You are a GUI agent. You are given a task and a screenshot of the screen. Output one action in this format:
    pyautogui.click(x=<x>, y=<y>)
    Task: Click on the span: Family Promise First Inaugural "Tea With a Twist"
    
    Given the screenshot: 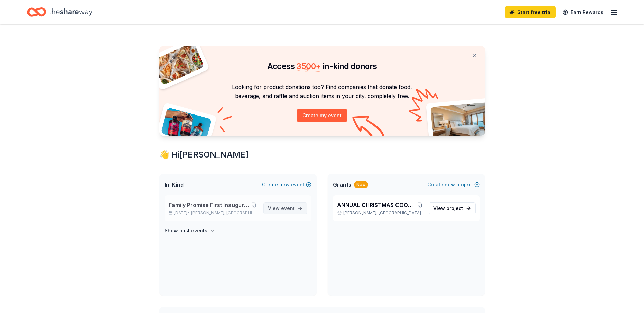 What is the action you would take?
    pyautogui.click(x=209, y=205)
    